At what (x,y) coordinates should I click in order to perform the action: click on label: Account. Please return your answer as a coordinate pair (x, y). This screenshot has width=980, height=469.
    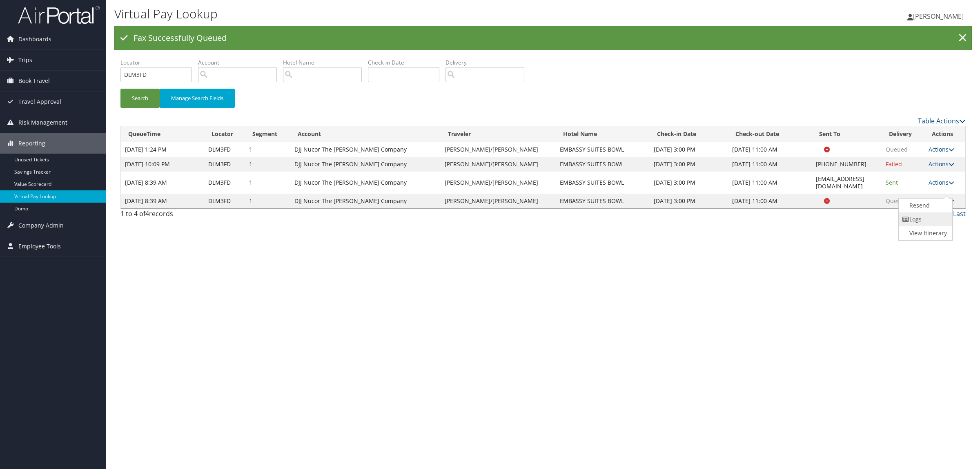
    Looking at the image, I should click on (240, 63).